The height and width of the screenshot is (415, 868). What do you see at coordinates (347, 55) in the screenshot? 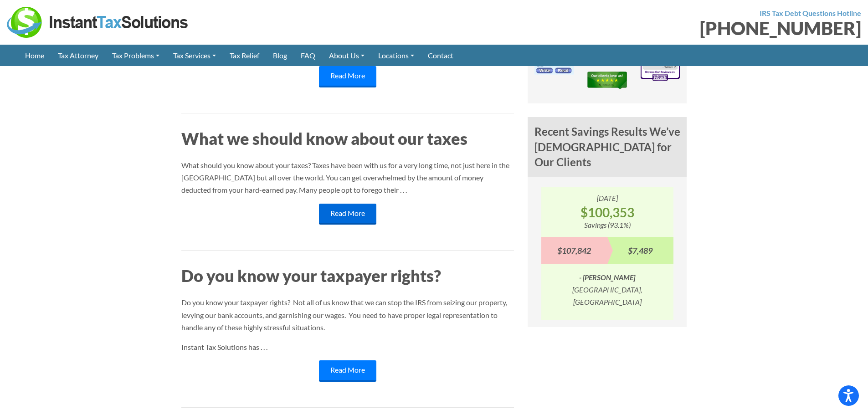
I see `a: About Us` at bounding box center [347, 55].